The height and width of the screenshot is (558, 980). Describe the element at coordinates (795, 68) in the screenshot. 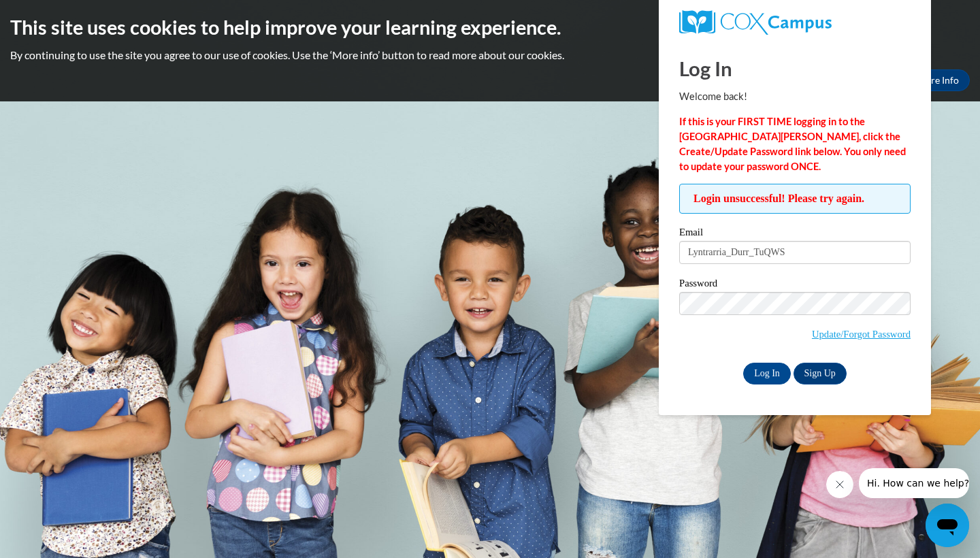

I see `h1: Log In` at that location.